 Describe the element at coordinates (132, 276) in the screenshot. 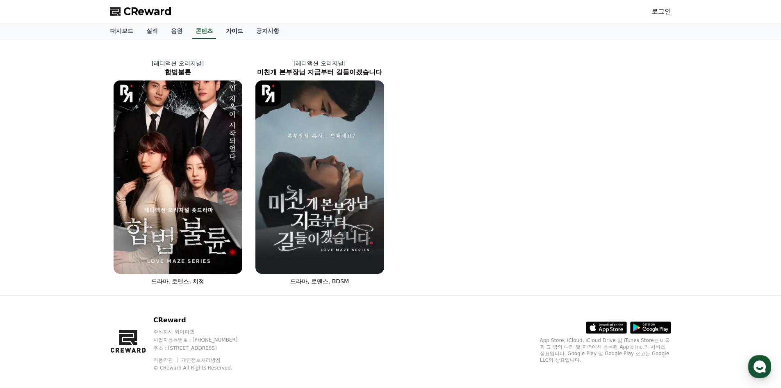

I see `span: 설정` at that location.